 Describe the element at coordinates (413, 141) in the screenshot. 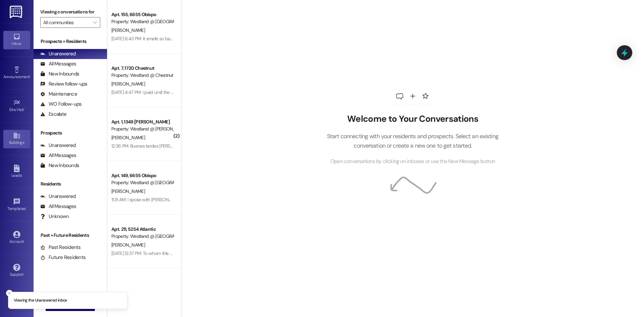

I see `p: Start connecting with your residents and prospects. Select an existing conversation or create a n...` at that location.